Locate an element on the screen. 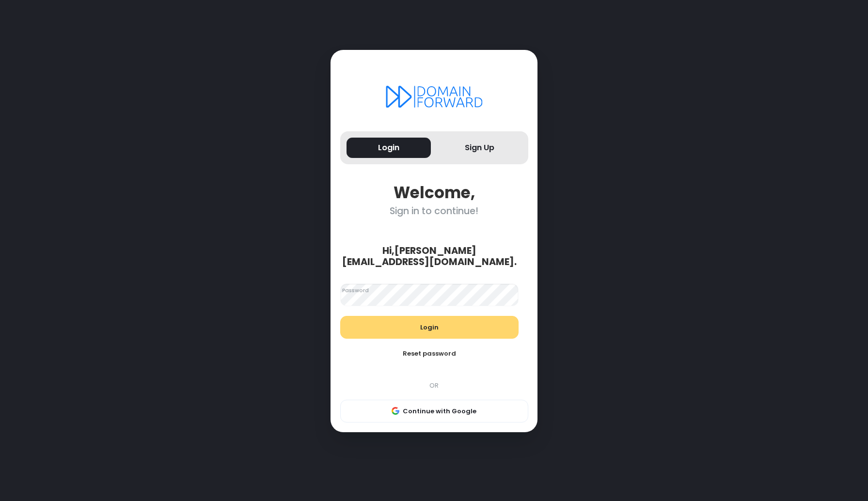 This screenshot has height=501, width=868. button: Sign Up is located at coordinates (479, 148).